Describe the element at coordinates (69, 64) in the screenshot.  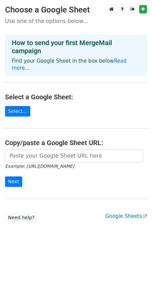
I see `a: Read more...` at that location.